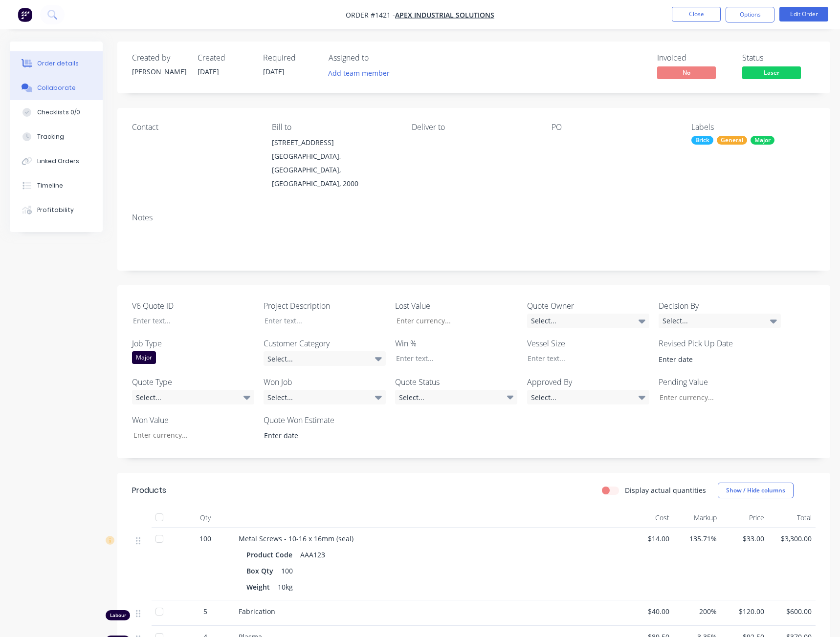  Describe the element at coordinates (749, 15) in the screenshot. I see `button: Options` at that location.